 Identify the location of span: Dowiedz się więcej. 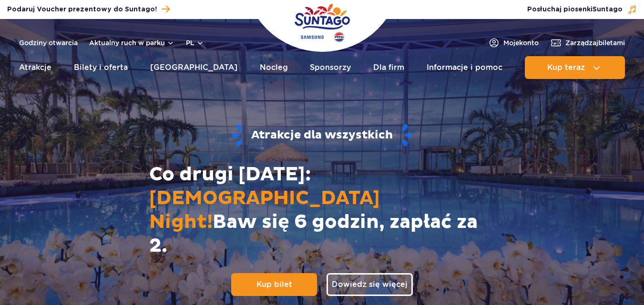
(370, 284).